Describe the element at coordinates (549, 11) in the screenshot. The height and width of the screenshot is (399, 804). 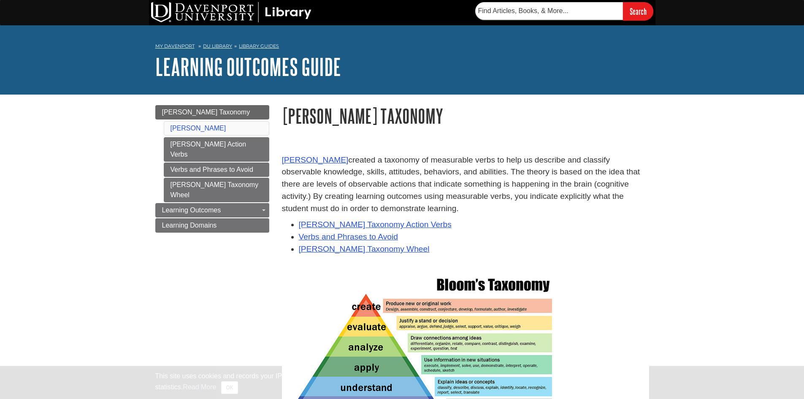
I see `input: Find Articles, Books, & More...` at that location.